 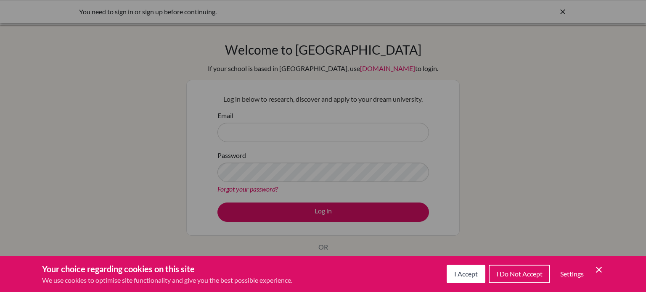 I want to click on h3: Your choice regarding cookies on this site, so click(x=167, y=269).